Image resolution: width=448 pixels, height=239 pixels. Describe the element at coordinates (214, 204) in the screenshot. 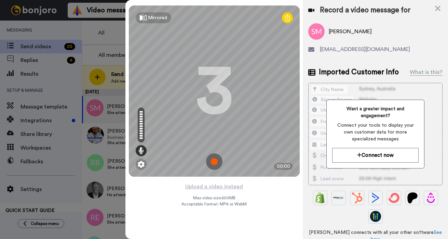

I see `span: Acceptable format: MP4 or WebM` at that location.